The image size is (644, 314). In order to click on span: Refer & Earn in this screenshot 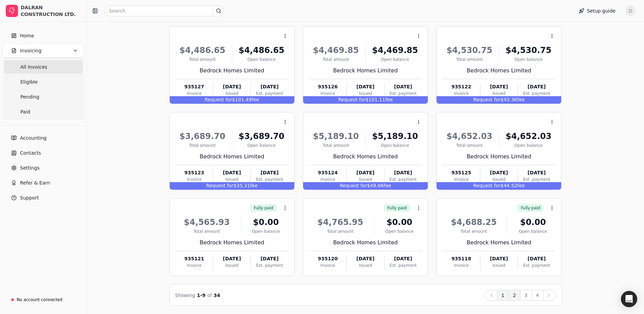, I will do `click(35, 183)`.